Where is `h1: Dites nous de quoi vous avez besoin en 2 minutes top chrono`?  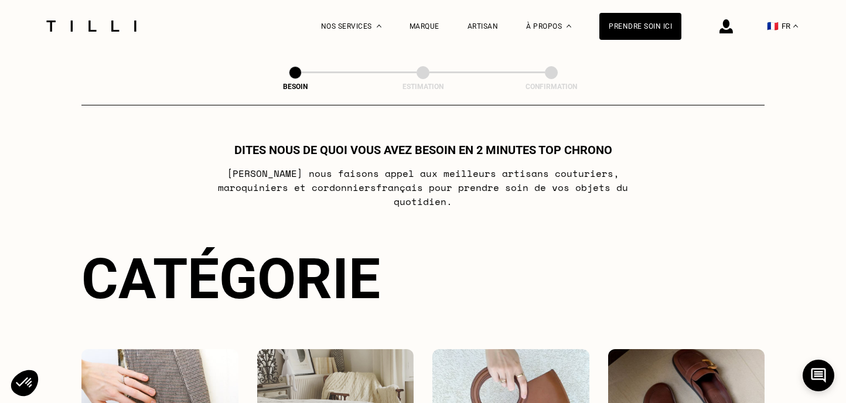 h1: Dites nous de quoi vous avez besoin en 2 minutes top chrono is located at coordinates (423, 150).